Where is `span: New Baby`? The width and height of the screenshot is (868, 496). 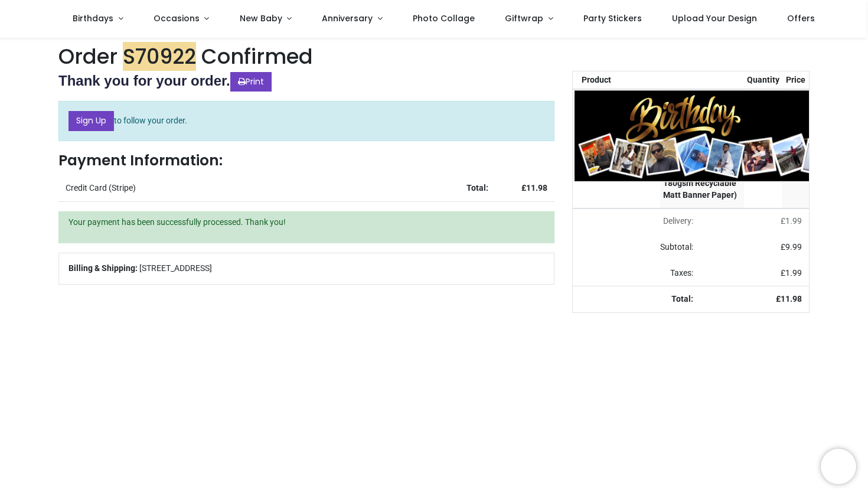
span: New Baby is located at coordinates (261, 18).